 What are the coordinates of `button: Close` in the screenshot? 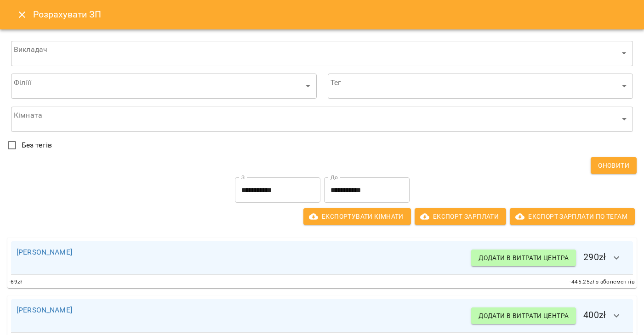 It's located at (22, 15).